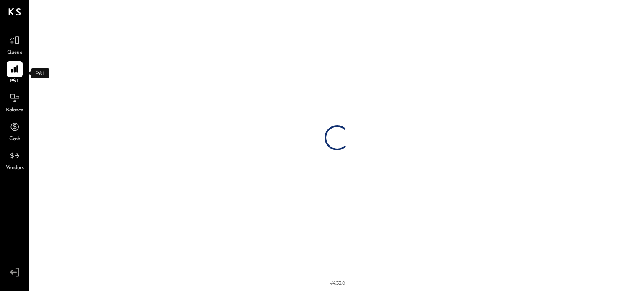 This screenshot has height=291, width=644. Describe the element at coordinates (14, 131) in the screenshot. I see `a: Cash` at that location.